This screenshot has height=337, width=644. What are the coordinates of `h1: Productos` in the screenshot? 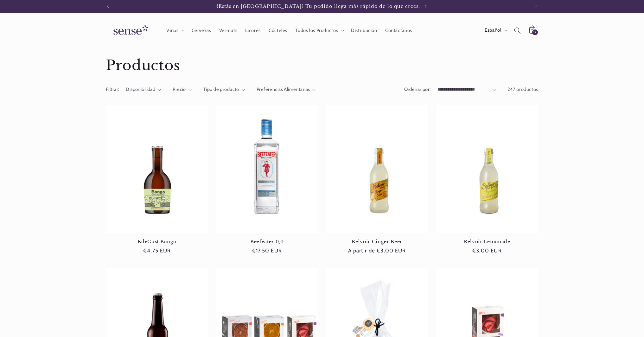 It's located at (322, 66).